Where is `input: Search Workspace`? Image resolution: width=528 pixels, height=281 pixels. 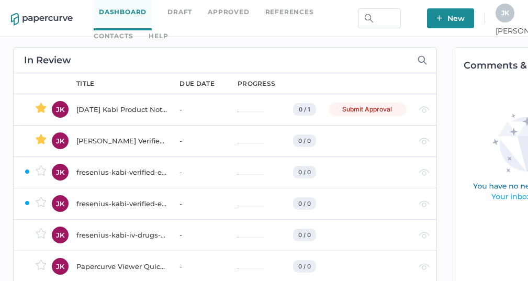 input: Search Workspace is located at coordinates (379, 18).